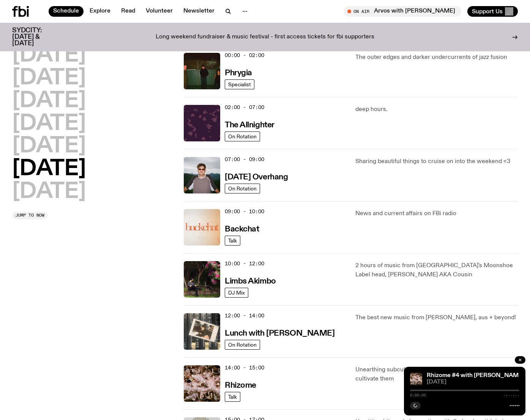 The width and height of the screenshot is (530, 420). I want to click on span: 07:00 - 09:00, so click(244, 159).